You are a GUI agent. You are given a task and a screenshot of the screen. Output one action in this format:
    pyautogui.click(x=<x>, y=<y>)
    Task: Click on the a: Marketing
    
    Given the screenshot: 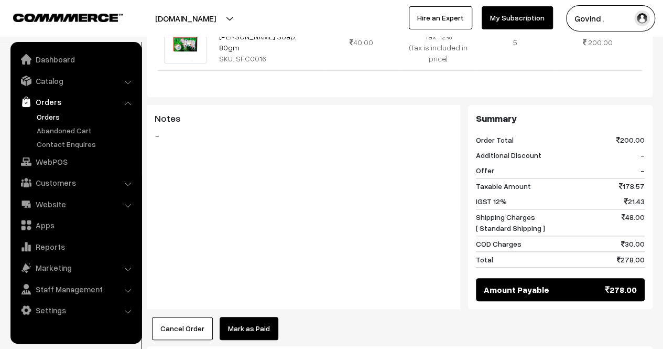 What is the action you would take?
    pyautogui.click(x=76, y=267)
    